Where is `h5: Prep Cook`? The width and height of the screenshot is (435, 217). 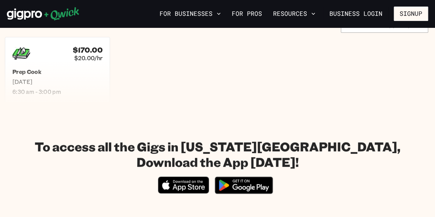
h5: Prep Cook is located at coordinates (57, 72).